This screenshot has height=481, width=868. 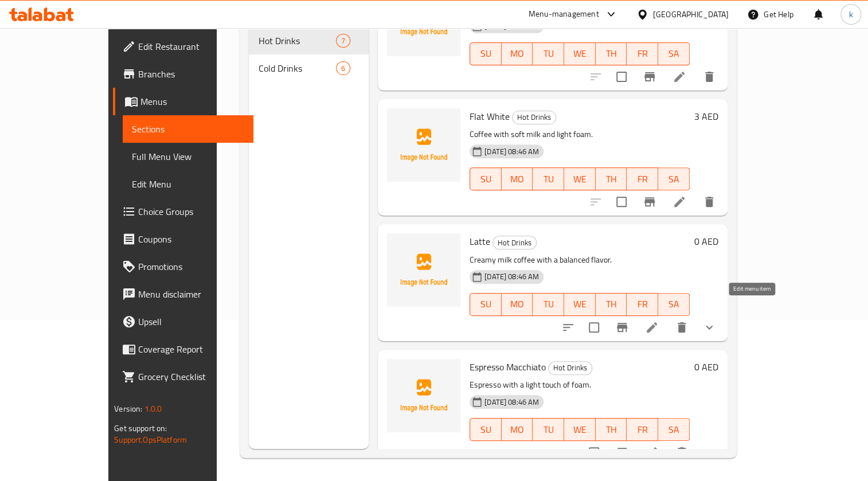 What do you see at coordinates (188, 184) in the screenshot?
I see `span: Edit Menu` at bounding box center [188, 184].